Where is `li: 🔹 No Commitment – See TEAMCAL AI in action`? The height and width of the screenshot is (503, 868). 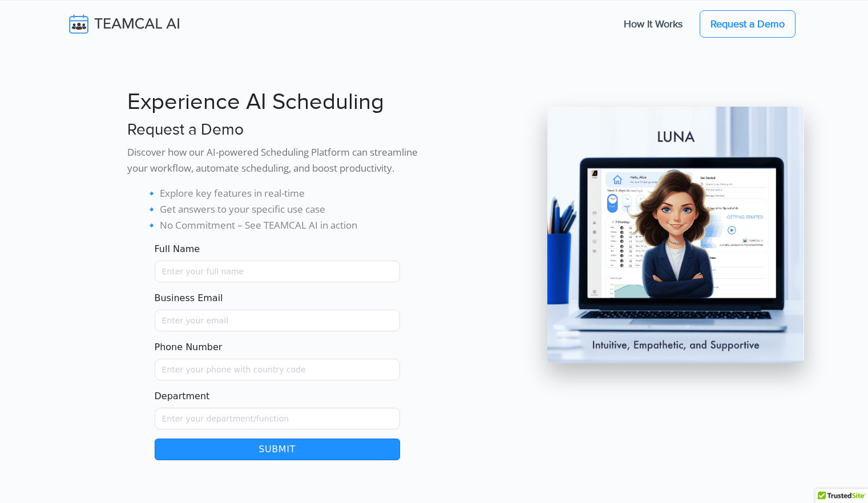
li: 🔹 No Commitment – See TEAMCAL AI in action is located at coordinates (286, 225).